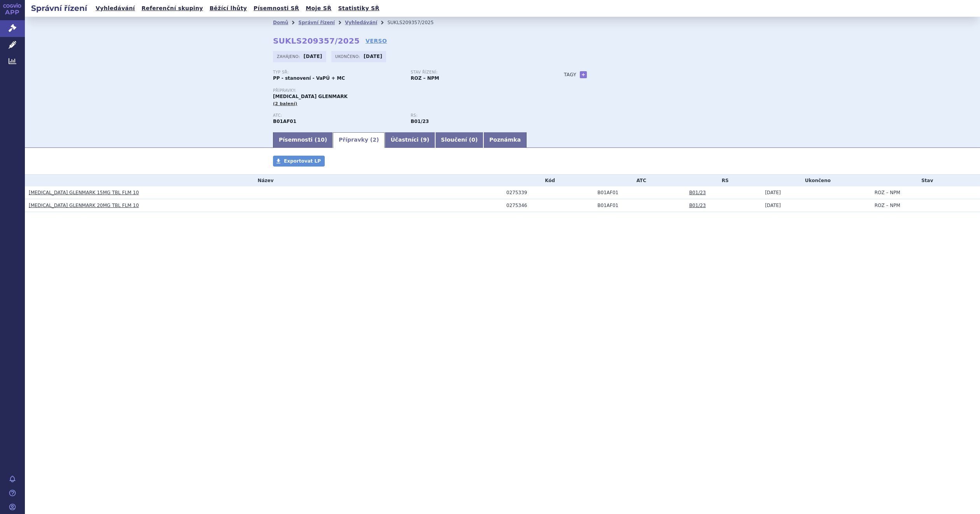 The image size is (980, 514). Describe the element at coordinates (505, 140) in the screenshot. I see `a: Poznámka` at that location.